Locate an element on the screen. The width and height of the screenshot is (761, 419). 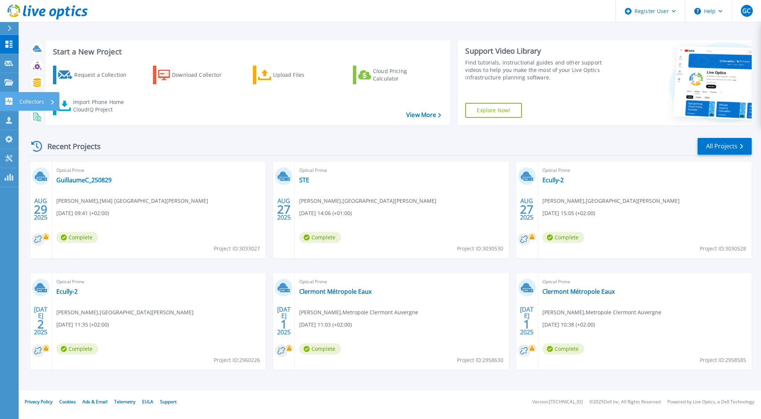
div: Download Collector is located at coordinates (202, 75).